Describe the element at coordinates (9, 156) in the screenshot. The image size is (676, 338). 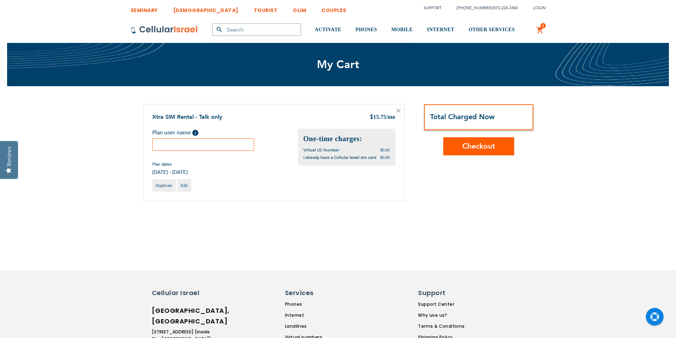
I see `div: Reviews` at that location.